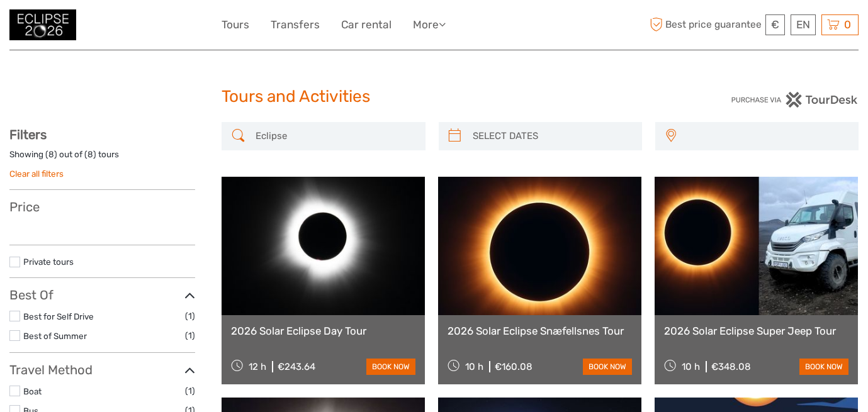  I want to click on a: Tours, so click(235, 24).